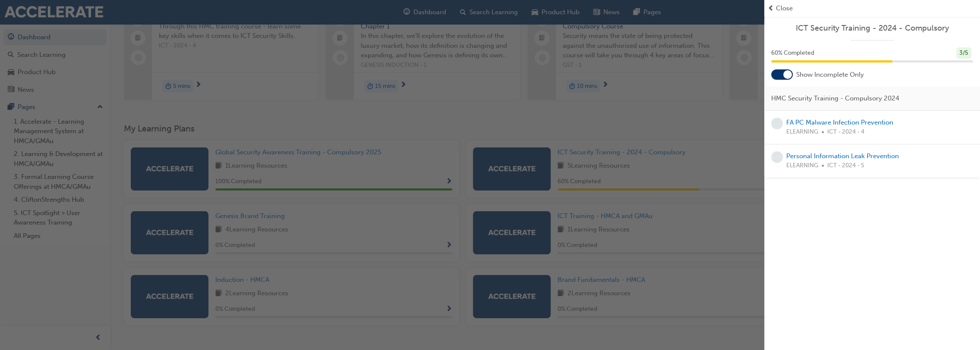 The height and width of the screenshot is (350, 980). Describe the element at coordinates (771, 8) in the screenshot. I see `span: prev-icon` at that location.